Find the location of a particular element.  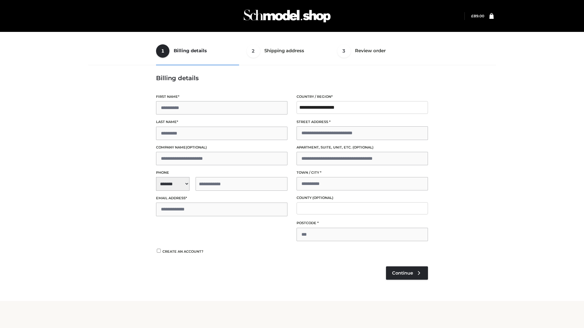

label: Company name is located at coordinates (222, 147).